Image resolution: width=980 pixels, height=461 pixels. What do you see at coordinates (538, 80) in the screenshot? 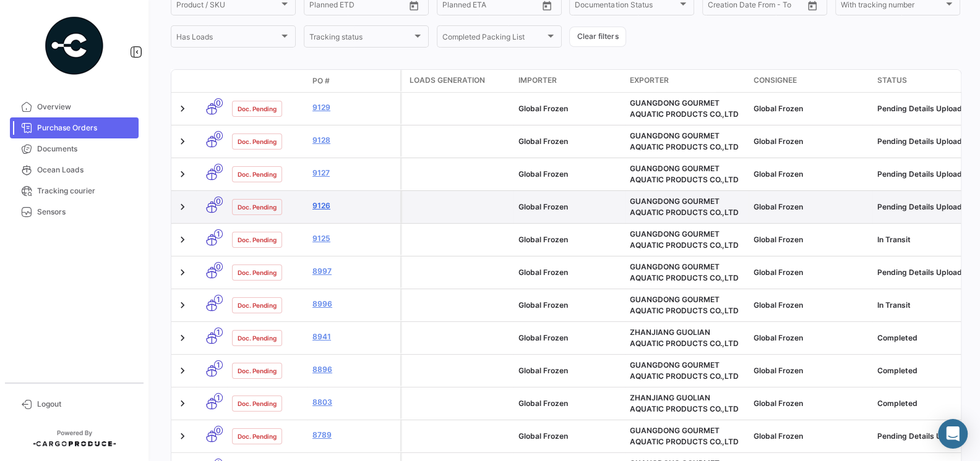
I see `span: Importer` at bounding box center [538, 80].